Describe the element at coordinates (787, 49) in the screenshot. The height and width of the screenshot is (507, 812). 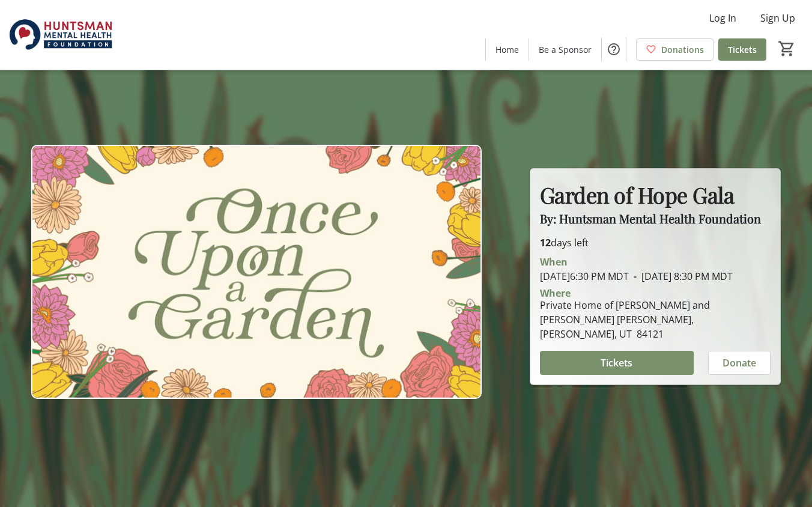
I see `button: Cart` at that location.